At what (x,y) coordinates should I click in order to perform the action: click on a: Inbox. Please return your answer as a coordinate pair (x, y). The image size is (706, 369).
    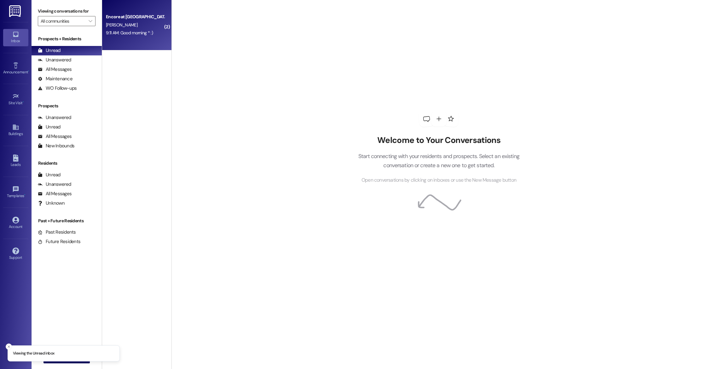
    Looking at the image, I should click on (16, 37).